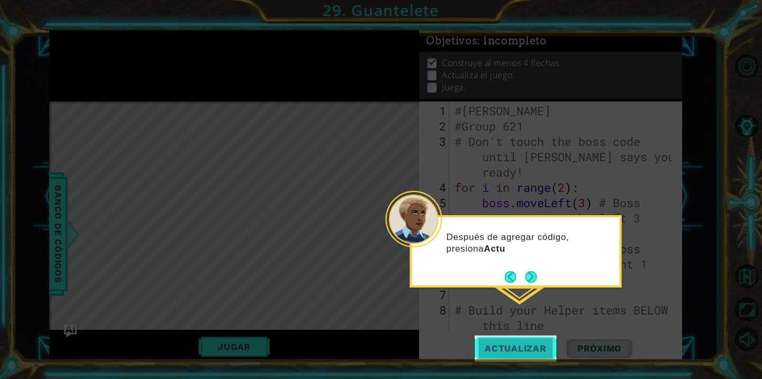 This screenshot has width=762, height=379. I want to click on button: Back, so click(515, 277).